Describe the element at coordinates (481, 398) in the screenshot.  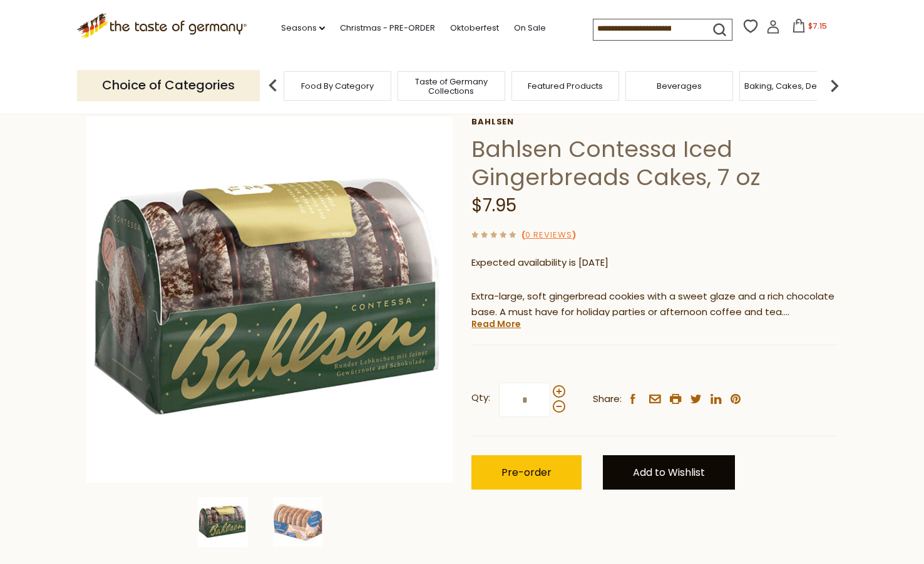
I see `strong: Qty:` at that location.